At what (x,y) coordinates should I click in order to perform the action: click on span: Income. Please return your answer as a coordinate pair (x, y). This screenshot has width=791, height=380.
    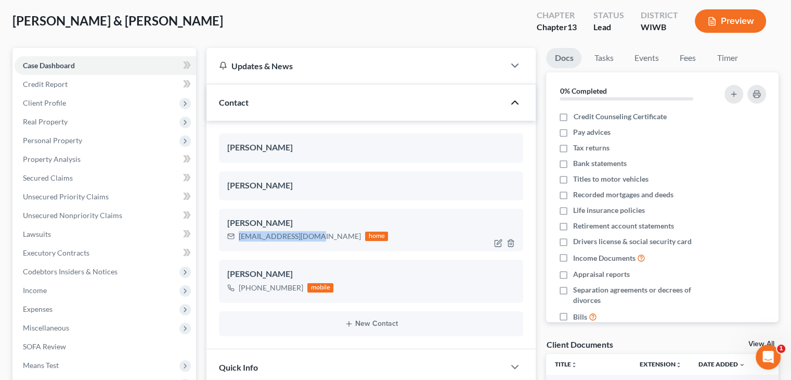
    Looking at the image, I should click on (35, 290).